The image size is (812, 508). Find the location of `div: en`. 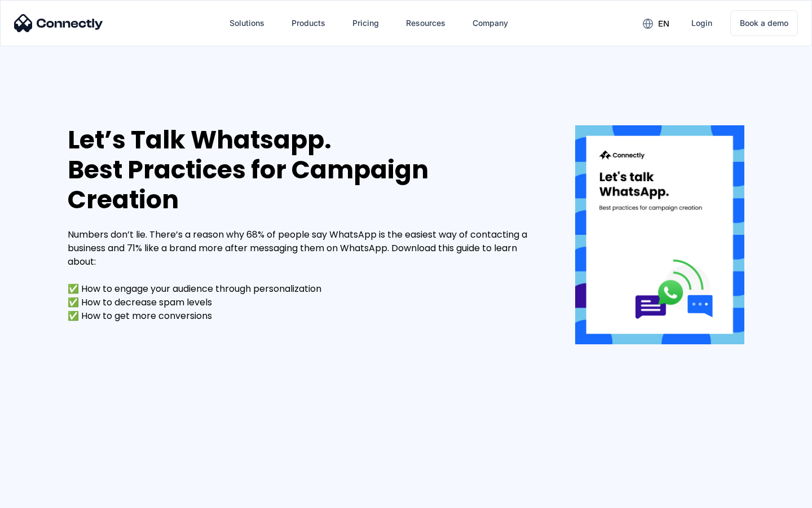

div: en is located at coordinates (664, 24).